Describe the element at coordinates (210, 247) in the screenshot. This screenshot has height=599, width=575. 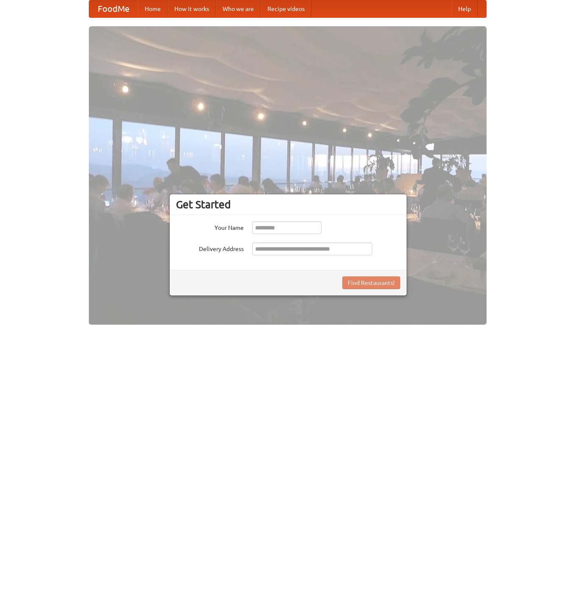
I see `label: Delivery Address` at that location.